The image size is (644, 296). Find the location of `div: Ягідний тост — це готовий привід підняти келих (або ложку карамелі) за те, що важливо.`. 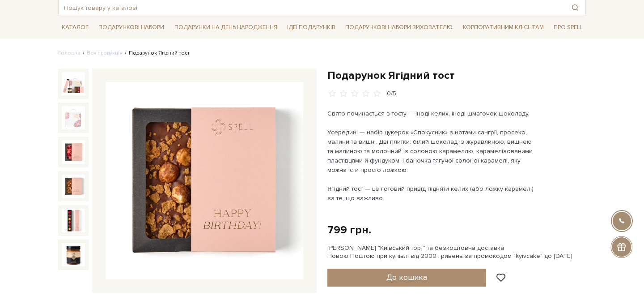

div: Ягідний тост — це готовий привід підняти келих (або ложку карамелі) за те, що важливо. is located at coordinates (432, 193).